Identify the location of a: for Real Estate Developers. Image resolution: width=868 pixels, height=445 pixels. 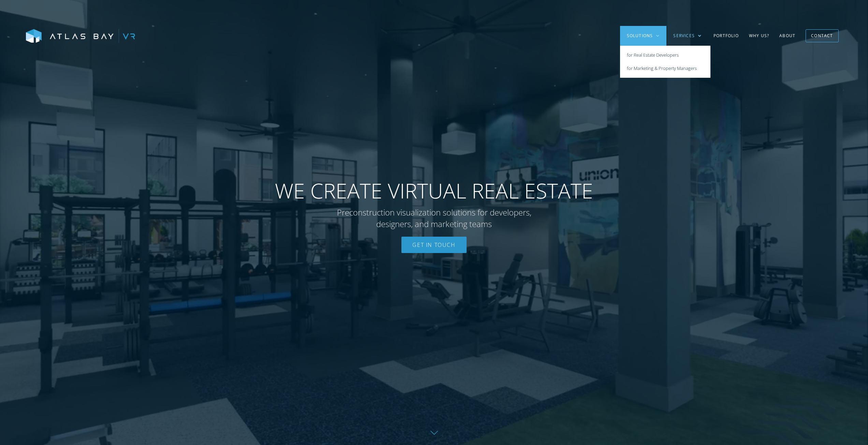
(665, 55).